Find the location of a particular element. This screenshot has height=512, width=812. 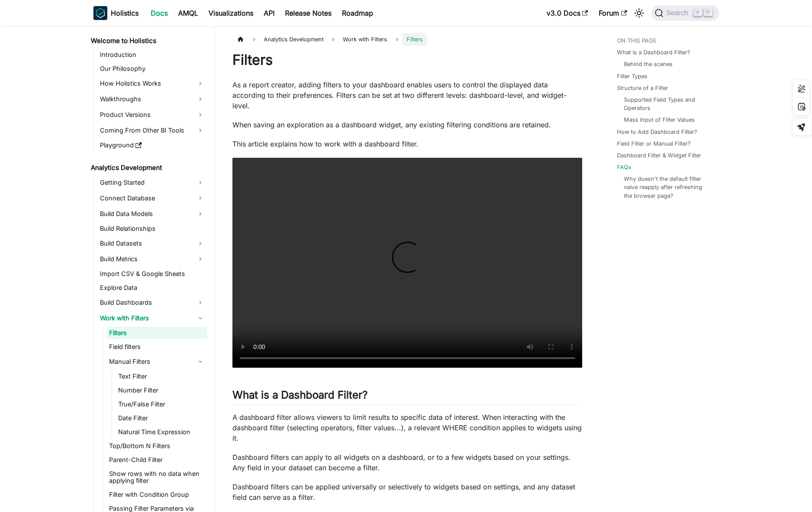

a: Visualizations is located at coordinates (231, 13).